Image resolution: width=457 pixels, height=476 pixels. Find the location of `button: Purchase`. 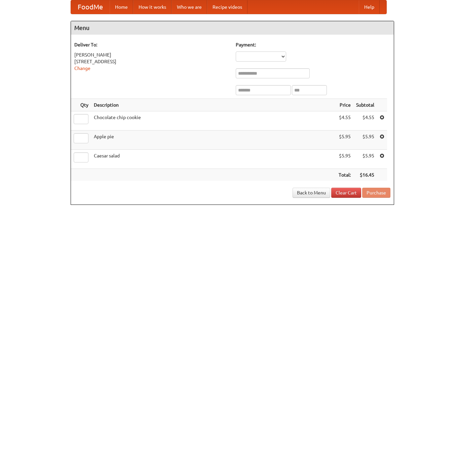

button: Purchase is located at coordinates (376, 193).